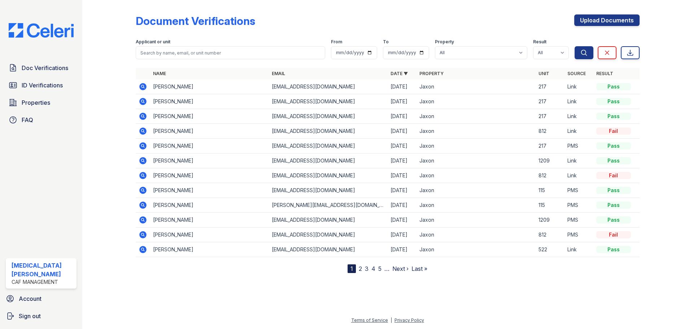 The width and height of the screenshot is (693, 329). Describe the element at coordinates (41, 120) in the screenshot. I see `a: FAQ` at that location.